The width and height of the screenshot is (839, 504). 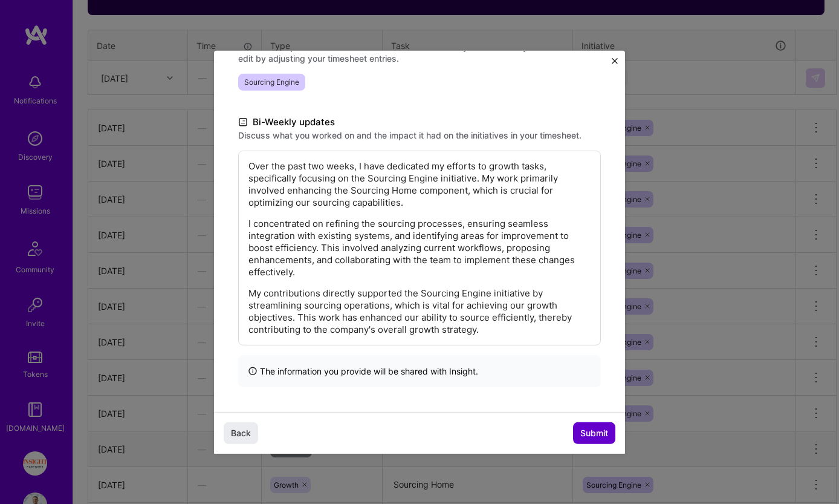 I want to click on div: The information you provide will be shared with Insight ., so click(x=420, y=370).